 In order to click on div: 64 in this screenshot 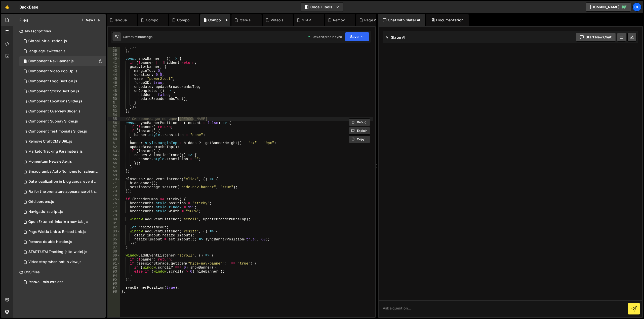, I will do `click(114, 155)`.